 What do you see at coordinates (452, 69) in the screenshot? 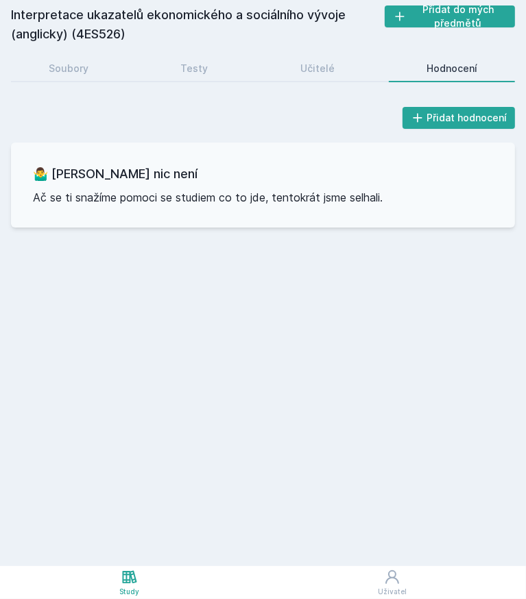
I see `div: Hodnocení` at bounding box center [452, 69].